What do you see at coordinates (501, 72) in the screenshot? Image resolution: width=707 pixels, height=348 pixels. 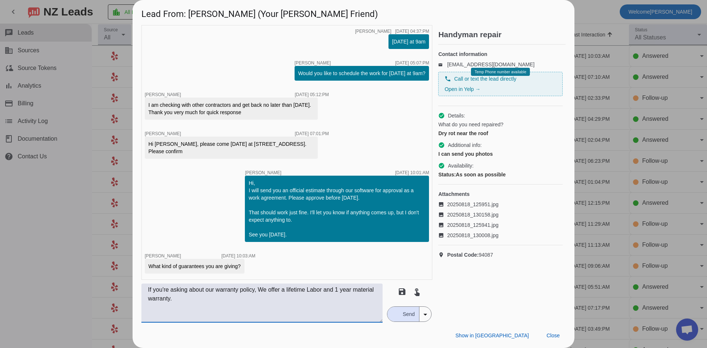 I see `span: Temp Phone number available` at bounding box center [501, 72].